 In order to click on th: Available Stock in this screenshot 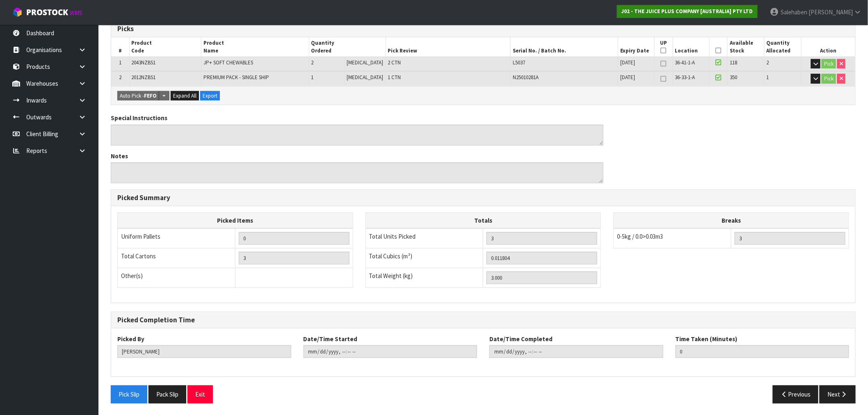, I will do `click(746, 47)`.